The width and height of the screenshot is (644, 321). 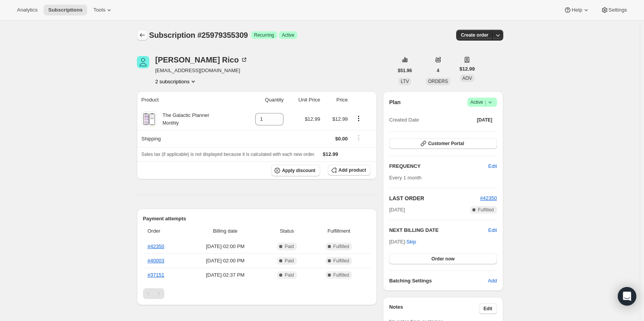 I want to click on button: Tools, so click(x=103, y=10).